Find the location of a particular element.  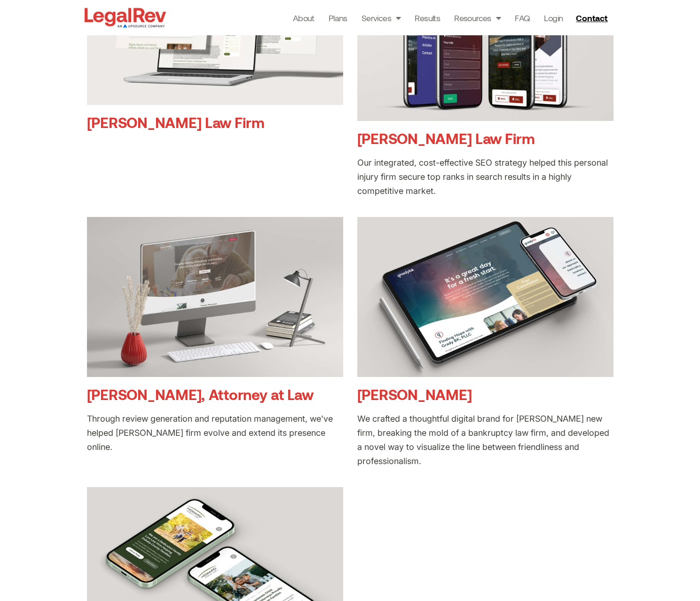

div: Our integrated, cost-effective SEO strategy helped this personal injury firm secure top ranks in ... is located at coordinates (485, 177).